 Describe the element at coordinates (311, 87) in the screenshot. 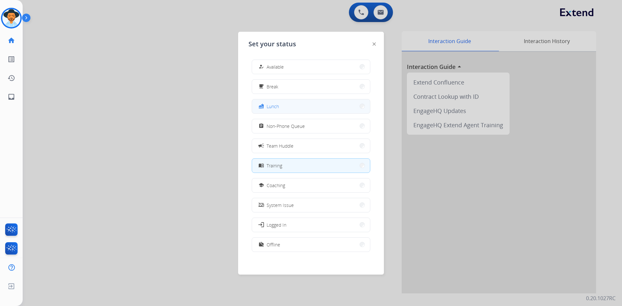

I see `button: Break` at that location.